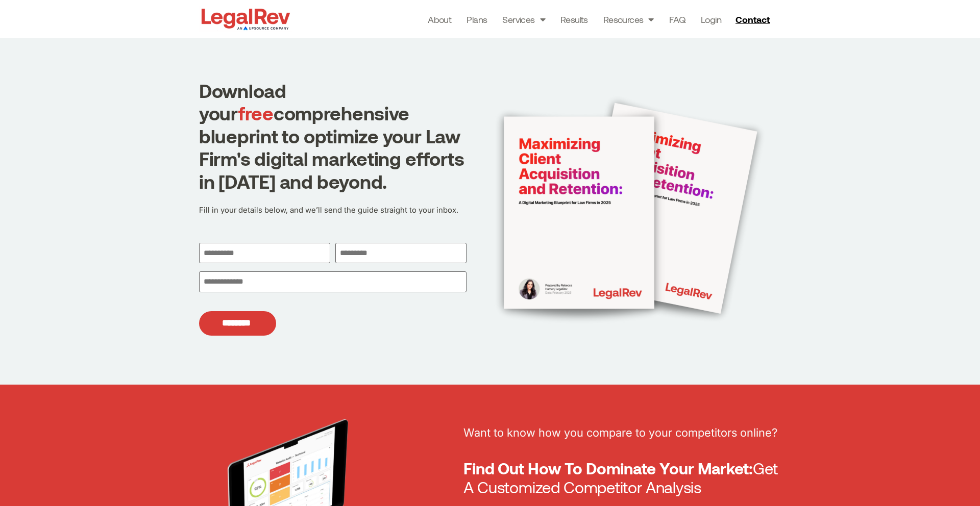  What do you see at coordinates (622, 433) in the screenshot?
I see `p: Want to know how you compare to your competitors online?` at bounding box center [622, 433].